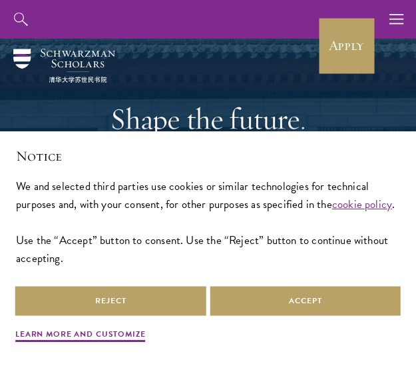 The height and width of the screenshot is (368, 416). I want to click on h1: Shape the future., so click(208, 119).